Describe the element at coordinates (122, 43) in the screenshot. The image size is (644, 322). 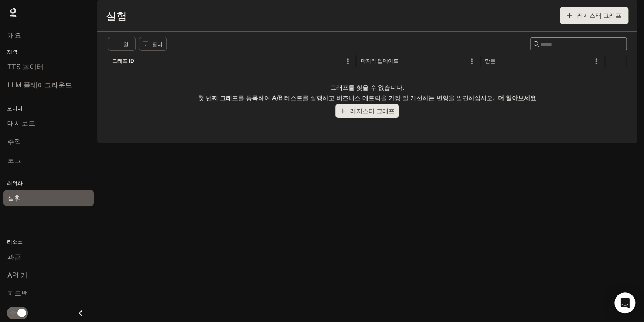
I see `button: 열 선택` at that location.